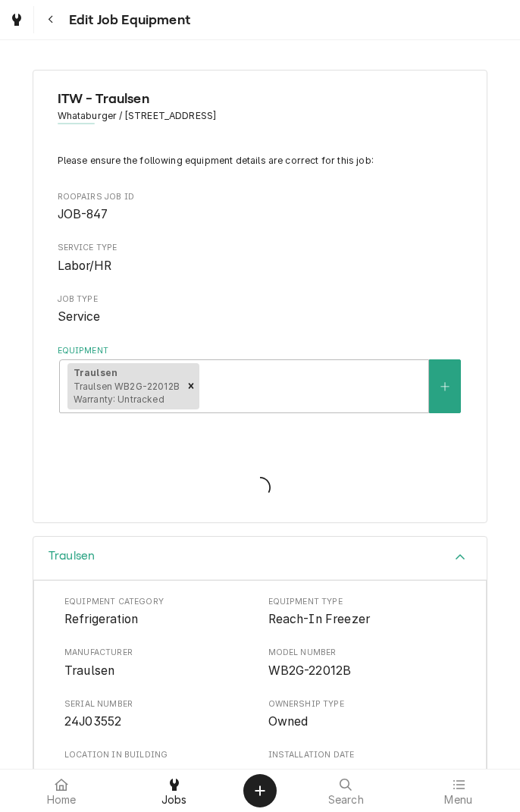 Image resolution: width=520 pixels, height=812 pixels. I want to click on span: Home, so click(61, 800).